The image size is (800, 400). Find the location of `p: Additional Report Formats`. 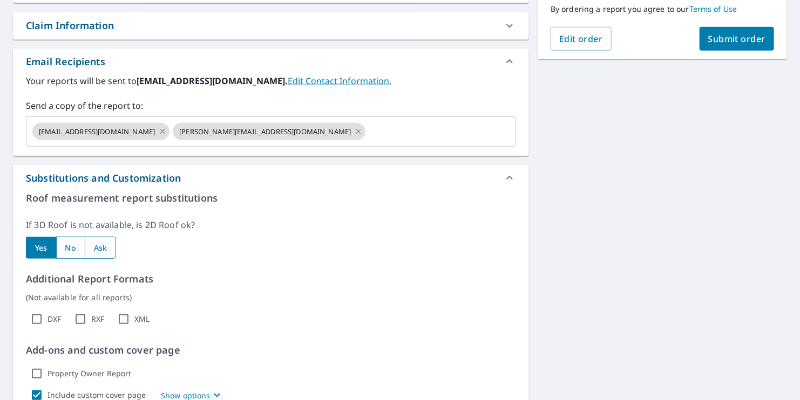

p: Additional Report Formats is located at coordinates (271, 279).